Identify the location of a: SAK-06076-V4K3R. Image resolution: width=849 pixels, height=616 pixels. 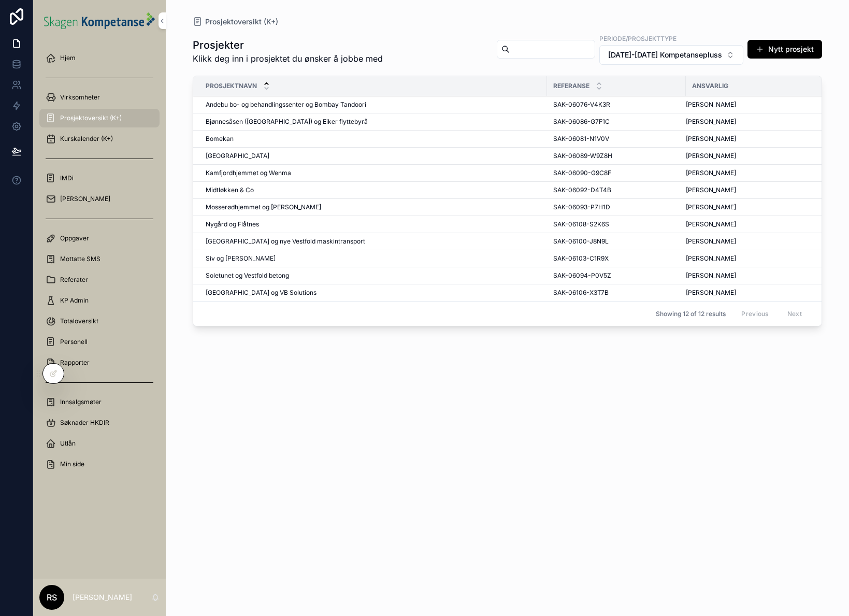
(617, 105).